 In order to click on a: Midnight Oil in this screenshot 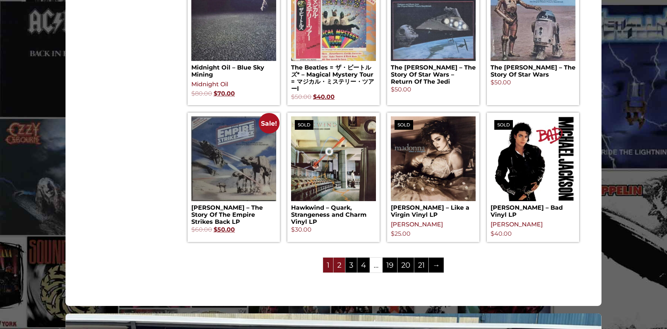, I will do `click(209, 84)`.